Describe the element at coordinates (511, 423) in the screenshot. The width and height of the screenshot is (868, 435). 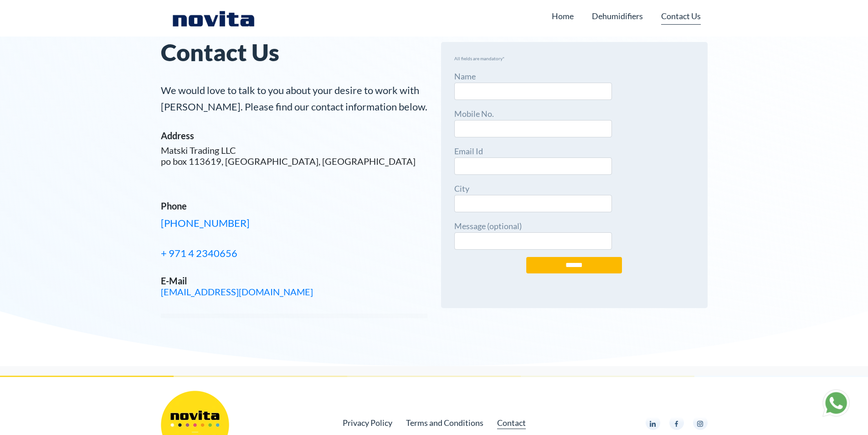
I see `a: Contact` at that location.